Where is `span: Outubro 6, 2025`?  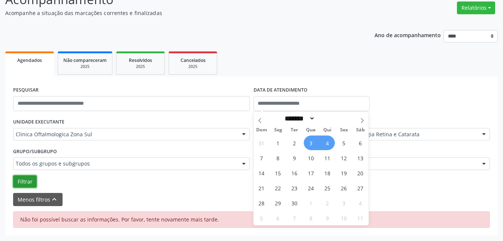
span: Outubro 6, 2025 is located at coordinates (278, 217).